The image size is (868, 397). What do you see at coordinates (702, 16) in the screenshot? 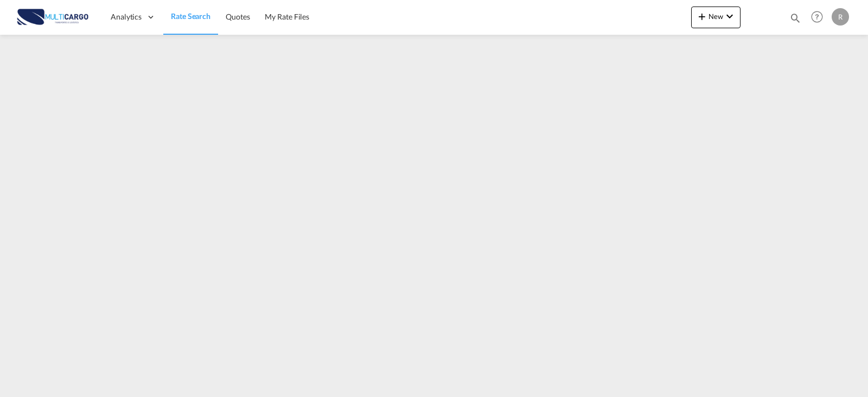
I see `md-icon: icon-plus 400-fg` at bounding box center [702, 16].